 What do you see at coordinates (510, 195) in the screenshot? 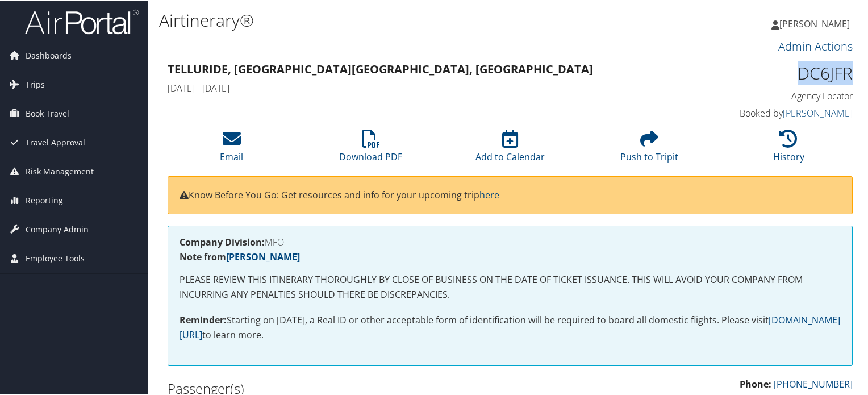
I see `p: Know Before You Go: Get resources and info for your upcoming trip` at bounding box center [510, 195].